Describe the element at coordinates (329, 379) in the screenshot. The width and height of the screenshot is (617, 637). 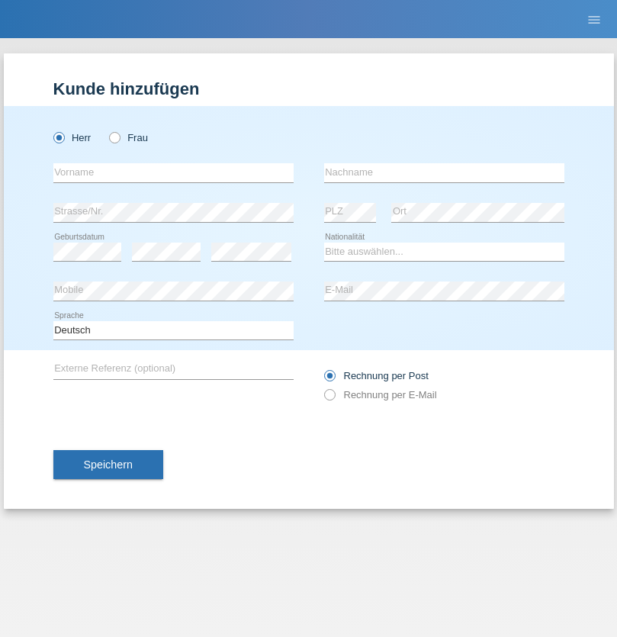
I see `input: Rechnung per Post` at that location.